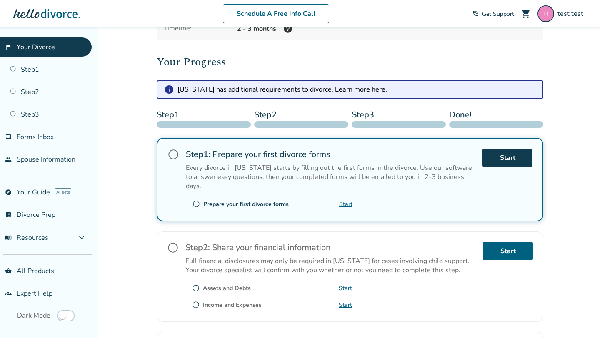  What do you see at coordinates (227, 288) in the screenshot?
I see `div: Assets and Debts` at bounding box center [227, 288].